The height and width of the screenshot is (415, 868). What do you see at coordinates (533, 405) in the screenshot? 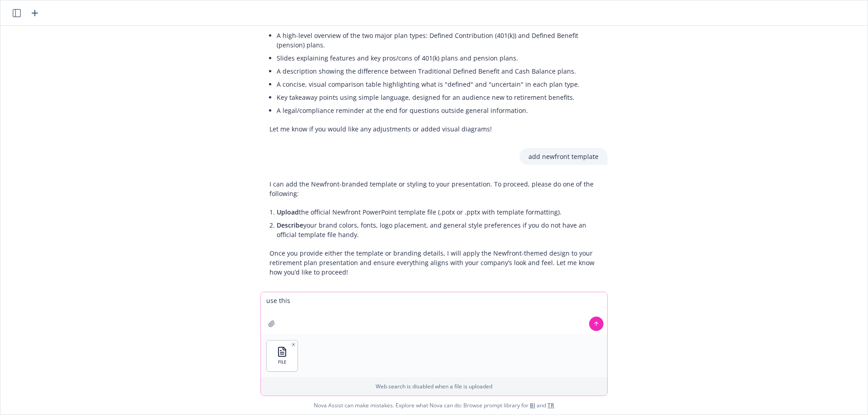
I see `a: BI` at bounding box center [533, 405].